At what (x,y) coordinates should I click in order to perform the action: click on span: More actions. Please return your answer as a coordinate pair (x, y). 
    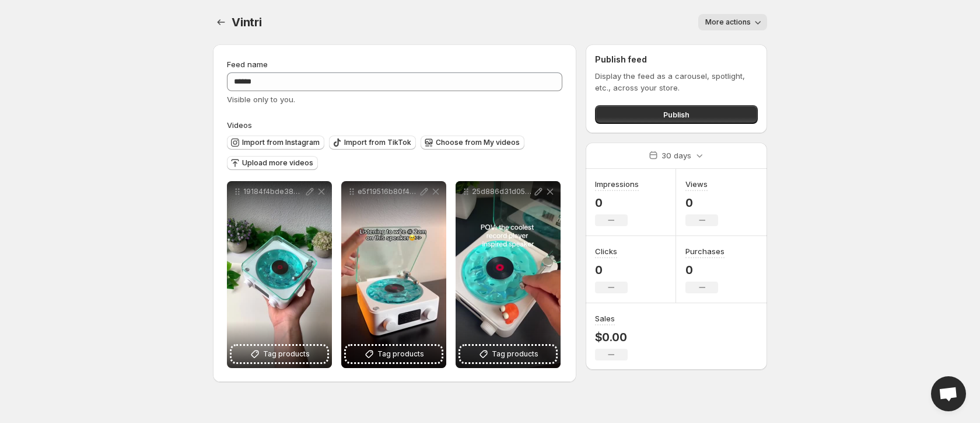
    Looking at the image, I should click on (728, 22).